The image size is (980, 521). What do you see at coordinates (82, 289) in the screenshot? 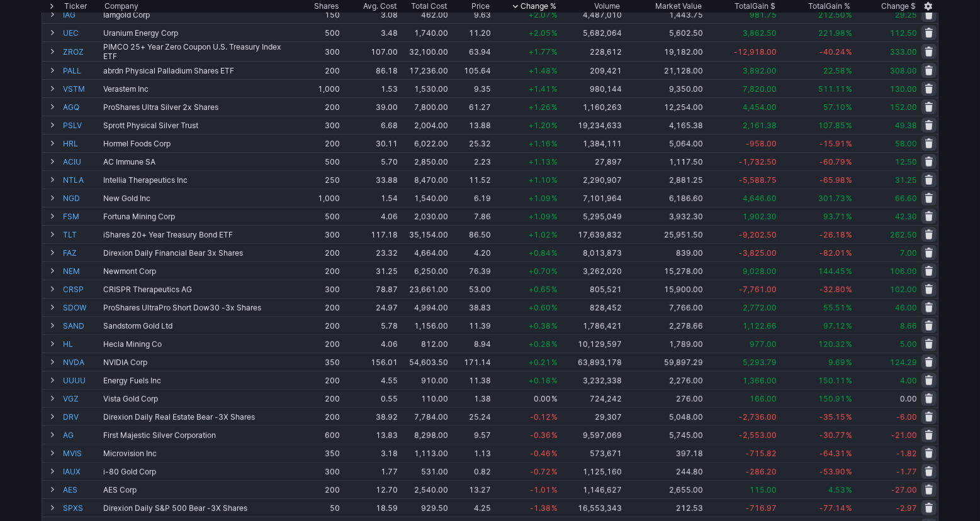
I see `a: CRSP` at bounding box center [82, 289].